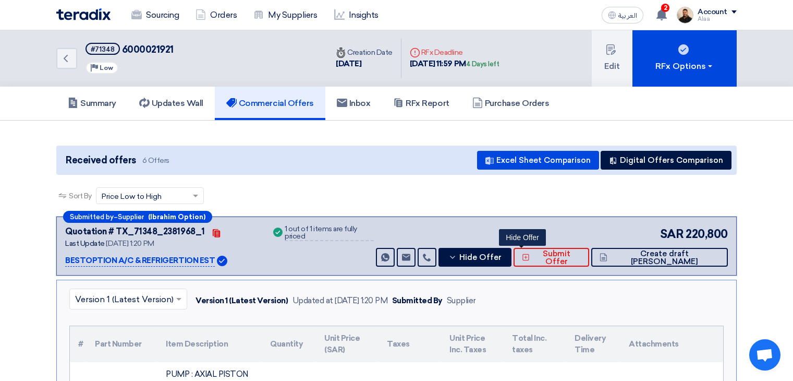 This screenshot has width=793, height=381. What do you see at coordinates (103, 49) in the screenshot?
I see `div: #71348` at bounding box center [103, 49].